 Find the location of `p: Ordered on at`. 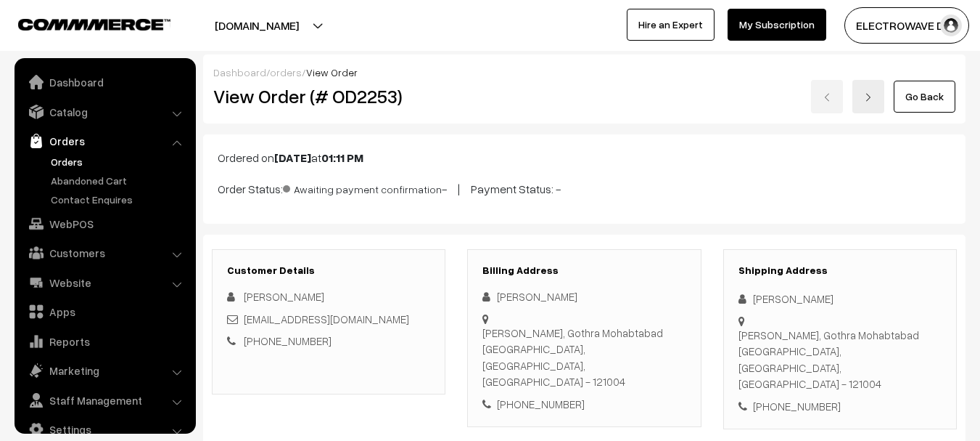

p: Ordered on at is located at coordinates (584, 158).